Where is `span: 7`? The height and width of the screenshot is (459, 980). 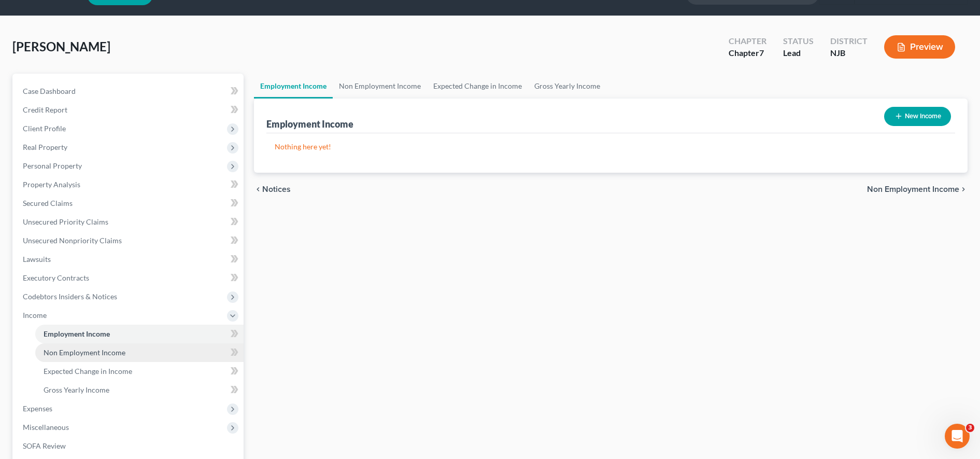
span: 7 is located at coordinates (761, 52).